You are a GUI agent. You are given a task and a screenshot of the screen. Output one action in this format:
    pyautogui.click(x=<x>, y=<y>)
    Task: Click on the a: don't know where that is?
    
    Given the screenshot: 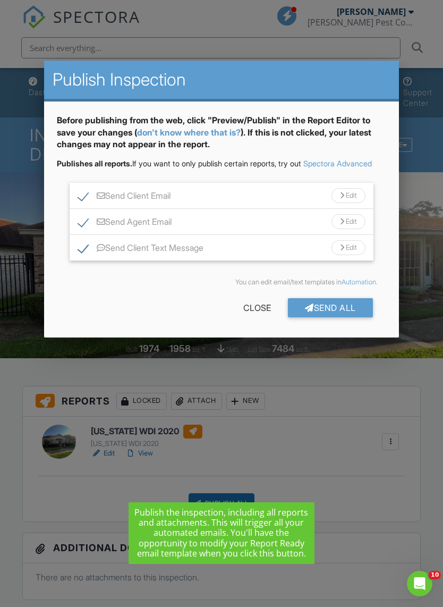 What is the action you would take?
    pyautogui.click(x=189, y=132)
    